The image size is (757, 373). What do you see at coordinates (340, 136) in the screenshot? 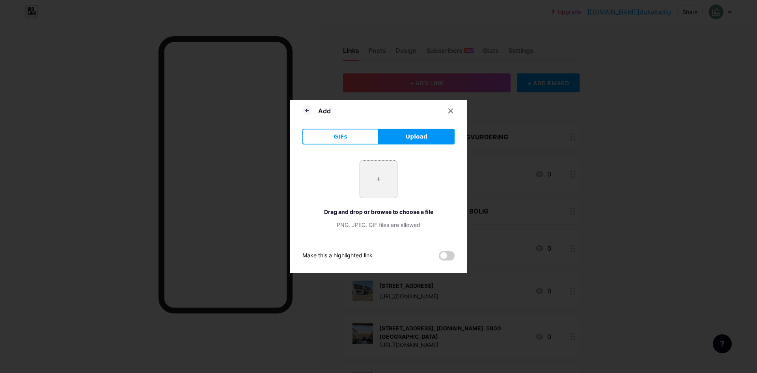
I see `span: GIFs` at bounding box center [340, 136].